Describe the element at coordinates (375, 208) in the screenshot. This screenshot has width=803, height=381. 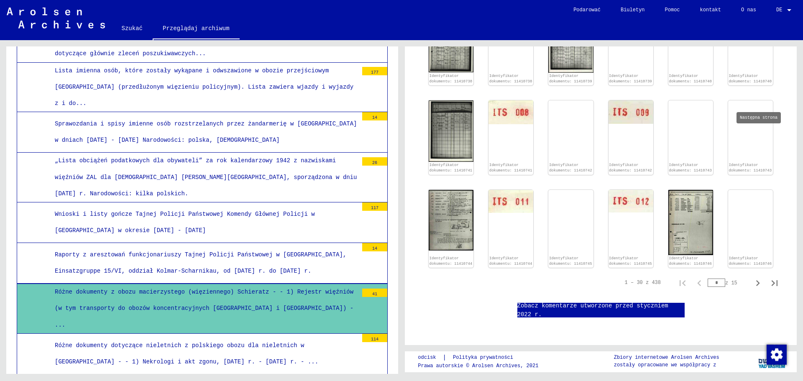
I see `font: 117` at that location.